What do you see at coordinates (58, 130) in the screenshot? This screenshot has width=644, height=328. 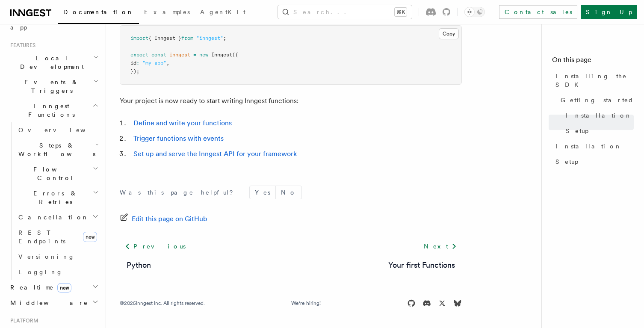 I see `a: Overview` at bounding box center [58, 130].